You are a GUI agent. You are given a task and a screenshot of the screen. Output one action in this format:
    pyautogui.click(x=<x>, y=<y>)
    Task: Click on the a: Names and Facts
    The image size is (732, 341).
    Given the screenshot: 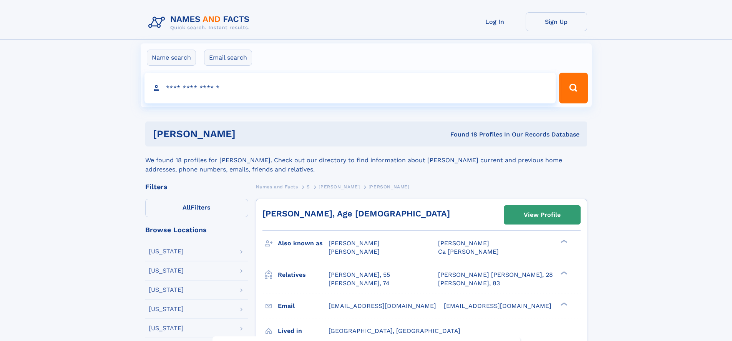 What is the action you would take?
    pyautogui.click(x=277, y=186)
    